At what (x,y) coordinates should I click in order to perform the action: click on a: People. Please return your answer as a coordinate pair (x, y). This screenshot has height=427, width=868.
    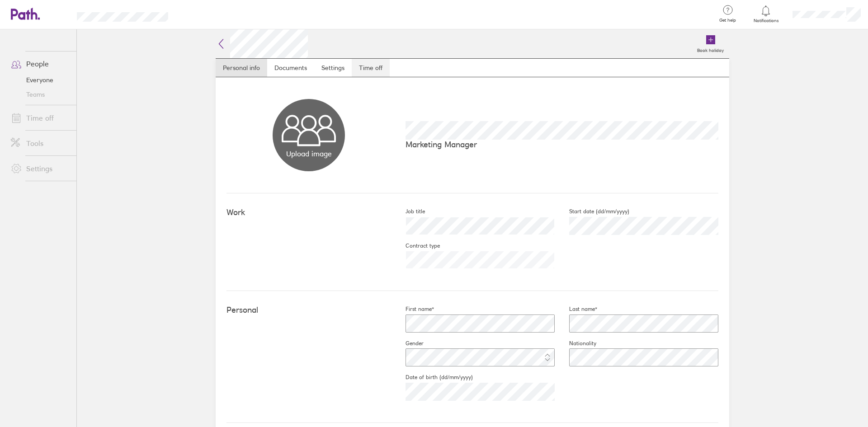
    Looking at the image, I should click on (40, 64).